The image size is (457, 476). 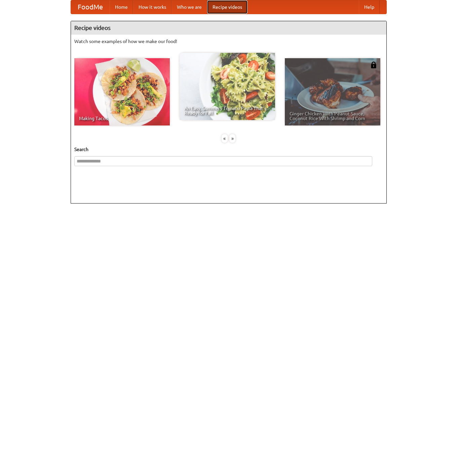 I want to click on a: Help, so click(x=369, y=7).